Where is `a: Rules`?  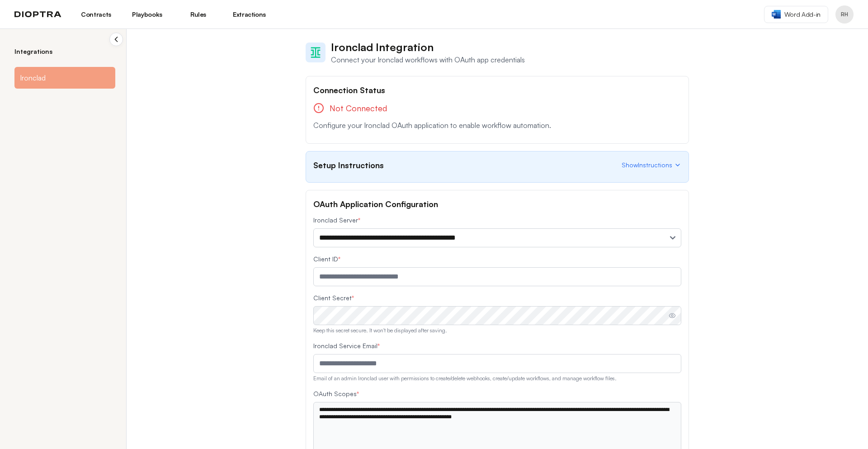 a: Rules is located at coordinates (198, 15).